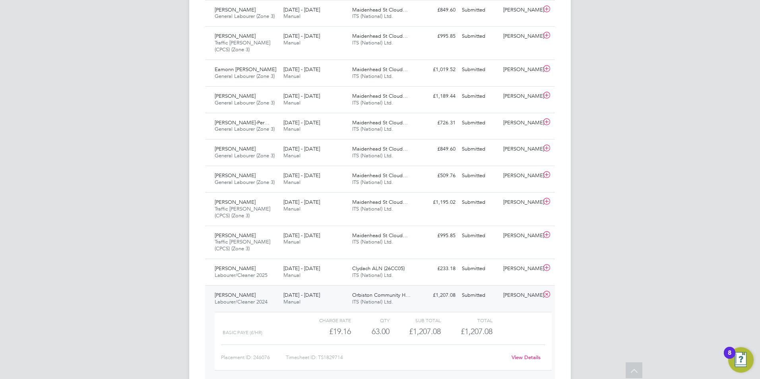 The image size is (760, 379). Describe the element at coordinates (438, 269) in the screenshot. I see `div: £233.18` at that location.